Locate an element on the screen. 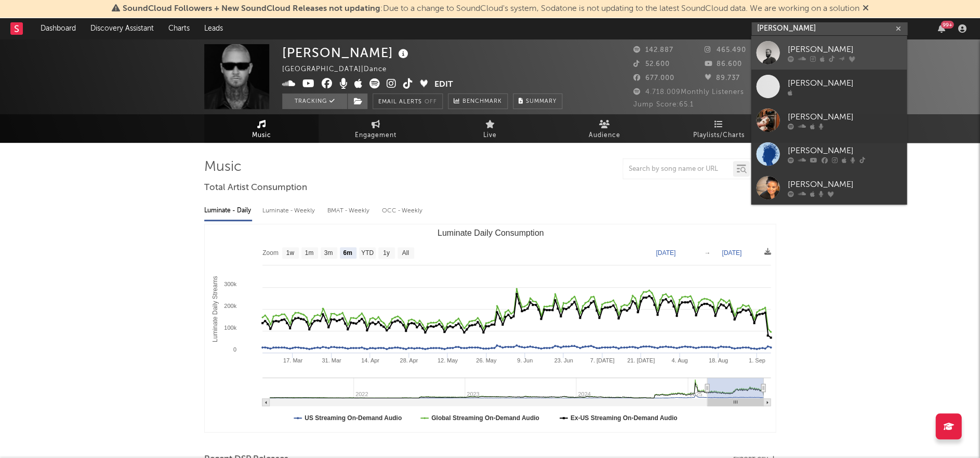 The height and width of the screenshot is (458, 980). button: Edit is located at coordinates (444, 84).